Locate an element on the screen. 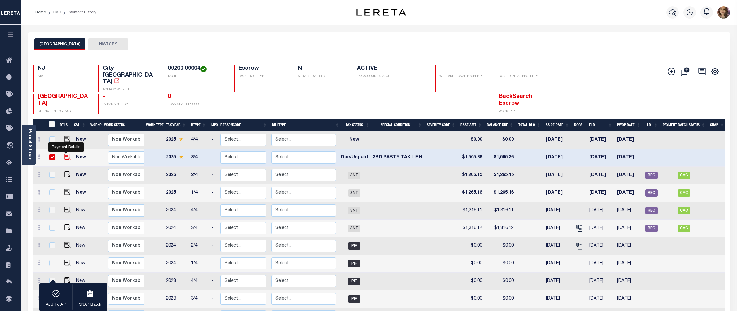 This screenshot has width=737, height=311. a: OMS is located at coordinates (57, 12).